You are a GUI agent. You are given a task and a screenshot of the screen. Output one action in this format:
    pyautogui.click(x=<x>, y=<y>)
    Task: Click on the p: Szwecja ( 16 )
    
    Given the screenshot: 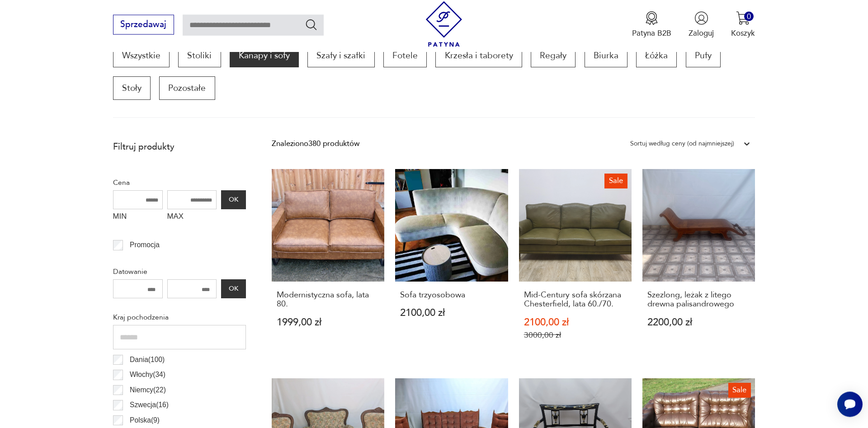 What is the action you would take?
    pyautogui.click(x=149, y=405)
    